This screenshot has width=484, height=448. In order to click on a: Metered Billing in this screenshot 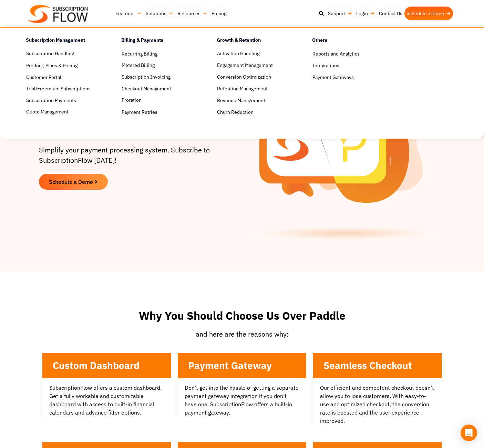, I will do `click(157, 65)`.